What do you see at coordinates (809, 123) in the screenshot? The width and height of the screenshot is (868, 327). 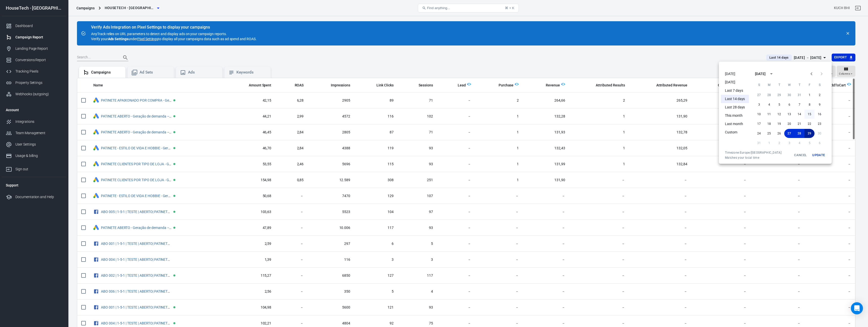 I see `button: 22` at bounding box center [809, 123].